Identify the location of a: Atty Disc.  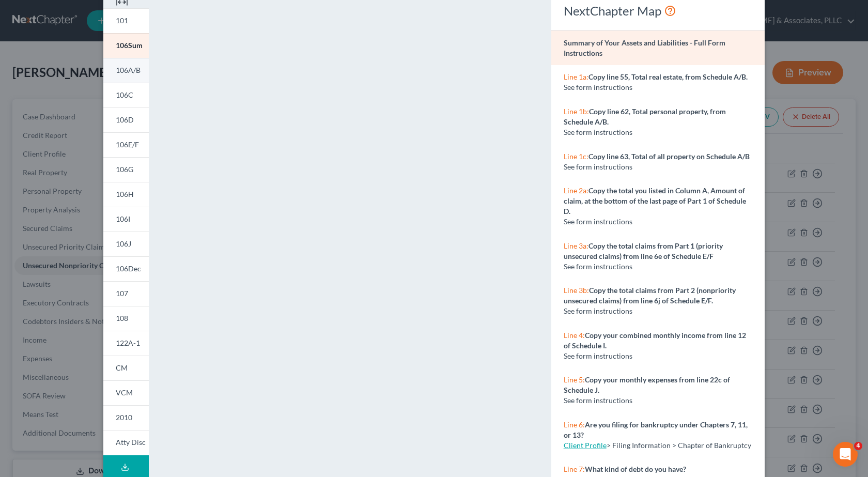
(126, 442).